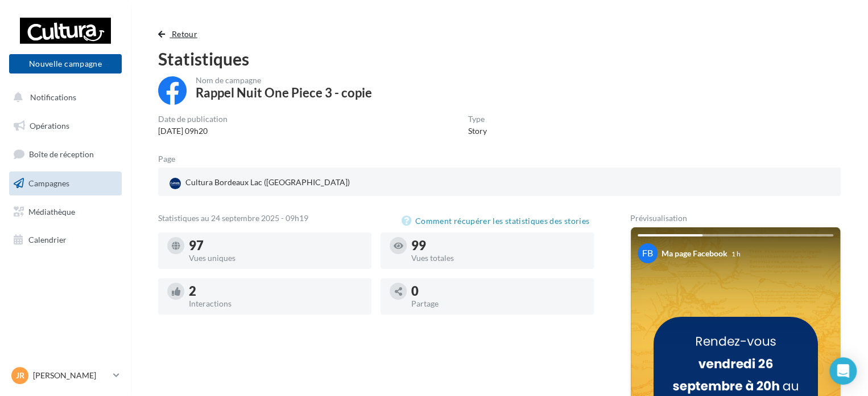  Describe the element at coordinates (65, 126) in the screenshot. I see `a: Opérations` at that location.